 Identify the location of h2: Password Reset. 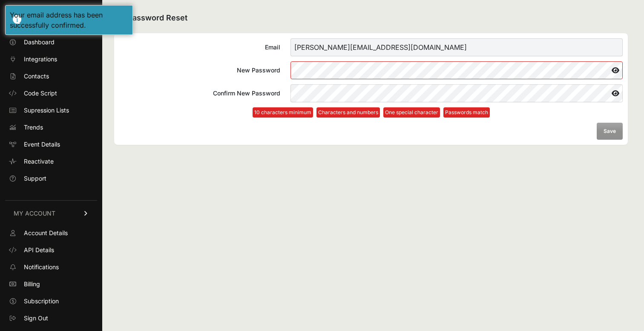
(371, 18).